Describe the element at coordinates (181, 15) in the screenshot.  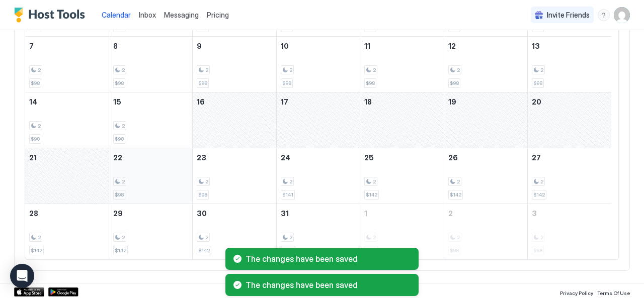
I see `span: Messaging` at that location.